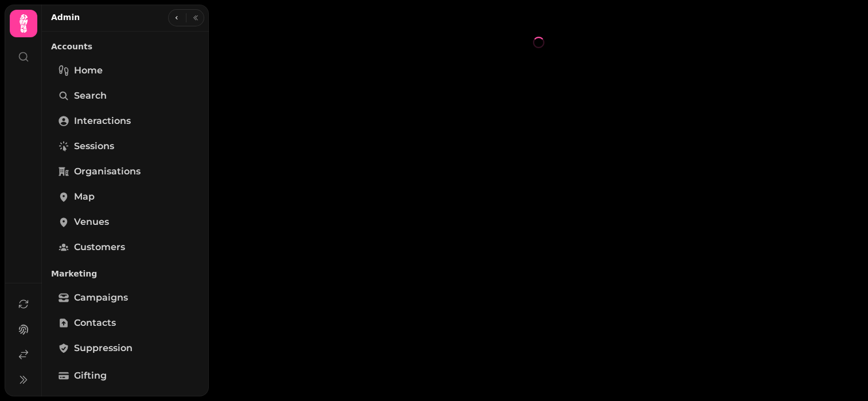  What do you see at coordinates (94, 147) in the screenshot?
I see `span: Sessions` at bounding box center [94, 147].